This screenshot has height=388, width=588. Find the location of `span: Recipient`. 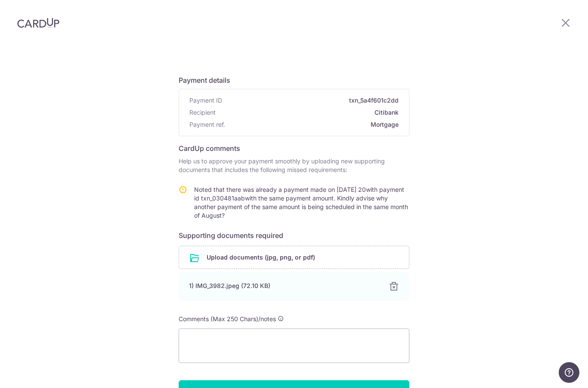

span: Recipient is located at coordinates (202, 112).